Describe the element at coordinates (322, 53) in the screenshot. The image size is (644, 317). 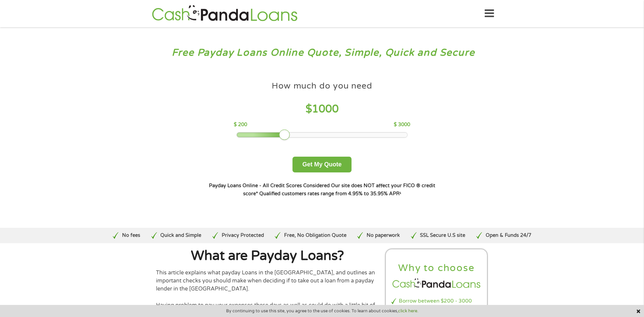
I see `h3: Free Payday Loans Online Quote, Simple, Quick and Secure` at that location.